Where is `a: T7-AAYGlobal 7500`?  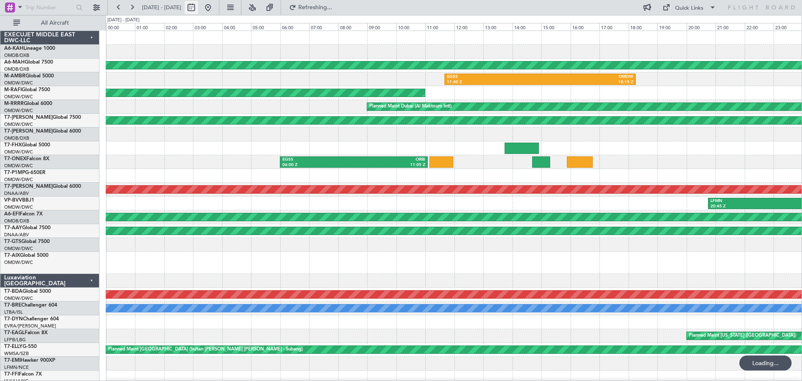 a: T7-AAYGlobal 7500 is located at coordinates (27, 228).